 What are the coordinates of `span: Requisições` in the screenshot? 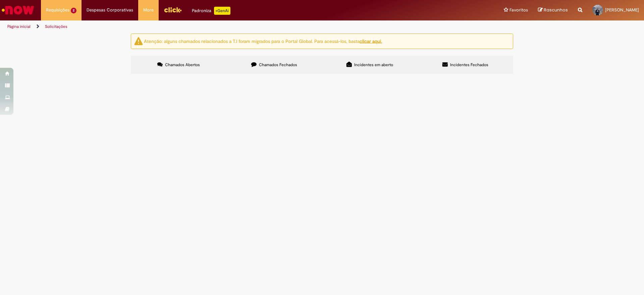 It's located at (58, 10).